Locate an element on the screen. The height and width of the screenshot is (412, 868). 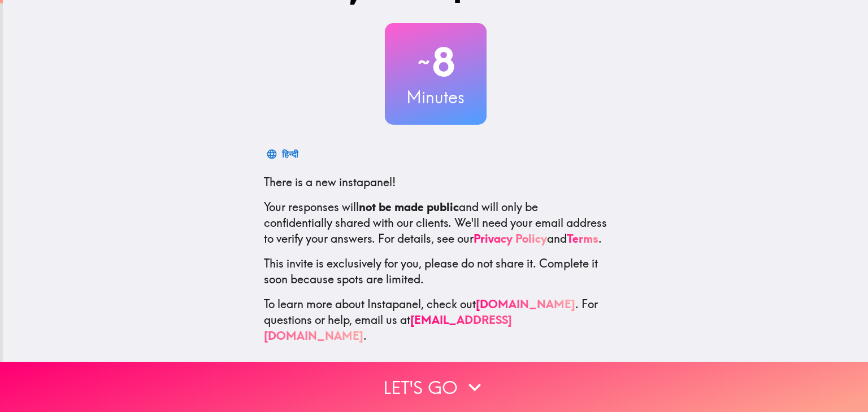
button: हिन्दी is located at coordinates (283, 154).